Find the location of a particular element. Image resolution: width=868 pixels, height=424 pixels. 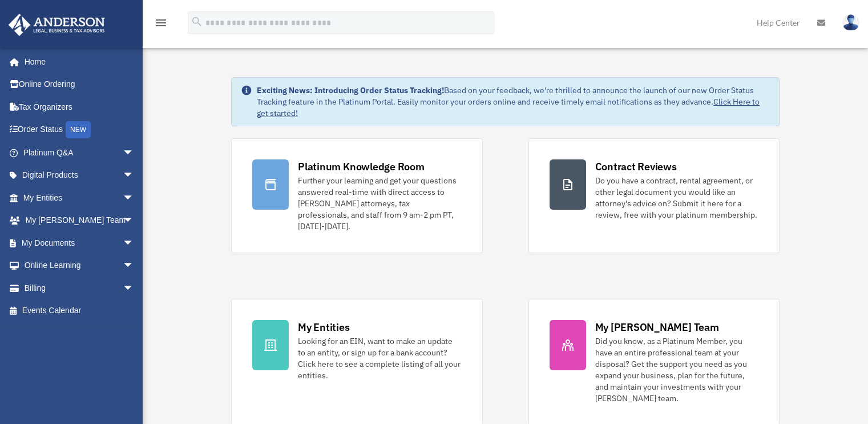

strong: Exciting News: Introducing Order Status Tracking! is located at coordinates (351, 91).